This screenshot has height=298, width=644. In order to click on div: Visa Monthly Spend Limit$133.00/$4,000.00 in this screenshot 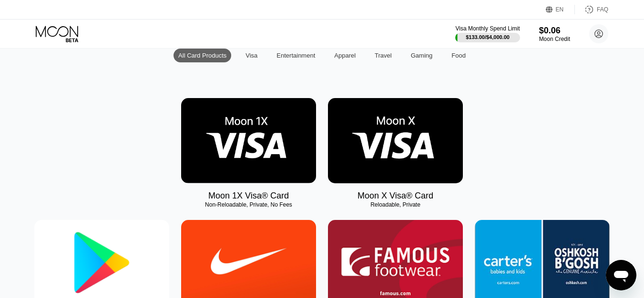, I will do `click(487, 34)`.